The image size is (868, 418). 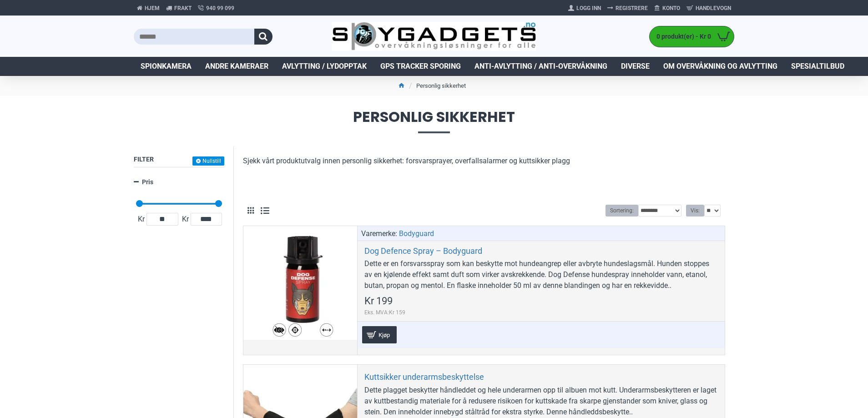 I want to click on span: GPS Tracker Sporing, so click(x=420, y=66).